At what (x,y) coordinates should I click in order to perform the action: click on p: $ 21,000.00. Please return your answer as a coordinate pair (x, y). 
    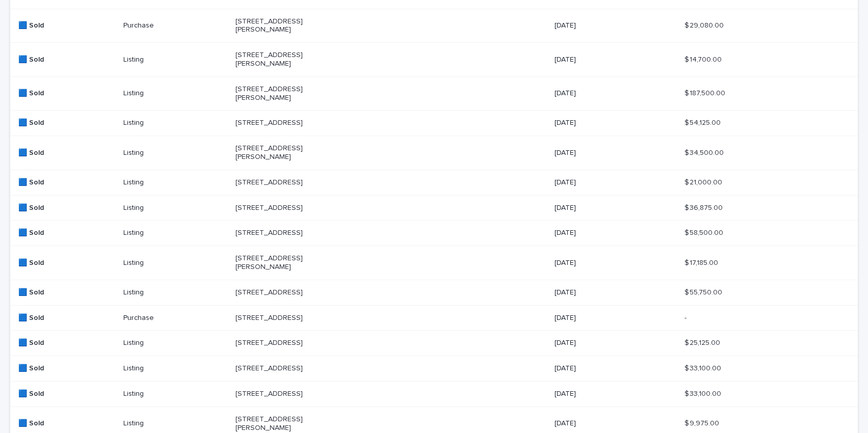
    Looking at the image, I should click on (704, 181).